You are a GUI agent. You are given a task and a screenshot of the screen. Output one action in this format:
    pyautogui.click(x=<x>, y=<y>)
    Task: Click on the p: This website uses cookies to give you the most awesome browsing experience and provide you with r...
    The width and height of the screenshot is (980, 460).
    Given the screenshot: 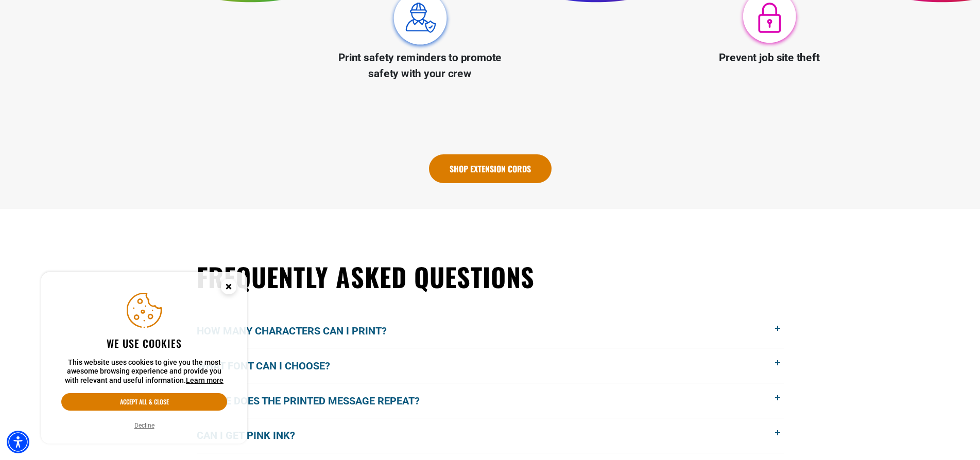 What is the action you would take?
    pyautogui.click(x=144, y=371)
    